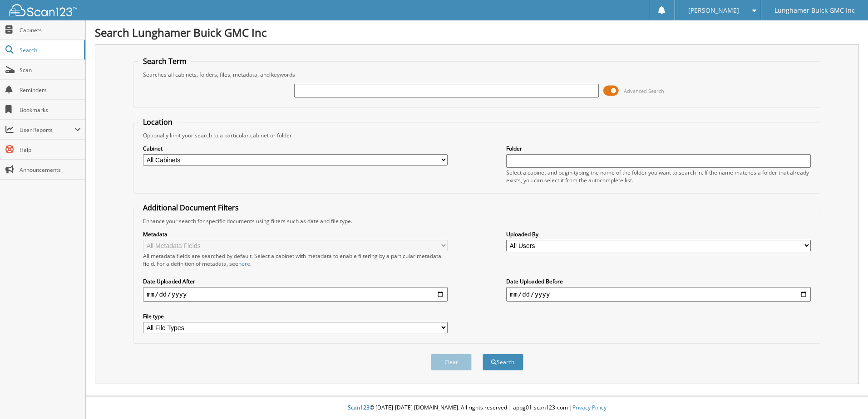 This screenshot has width=868, height=419. What do you see at coordinates (295, 294) in the screenshot?
I see `input: start` at bounding box center [295, 294].